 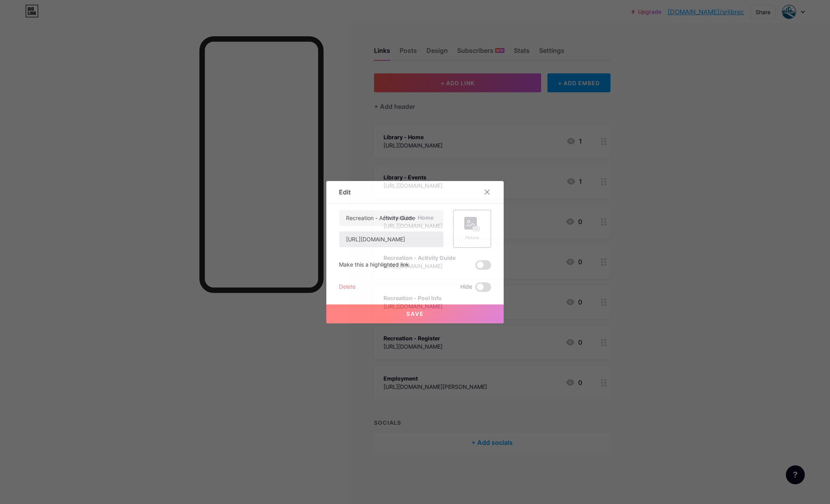 What do you see at coordinates (345, 192) in the screenshot?
I see `div: Edit` at bounding box center [345, 192].